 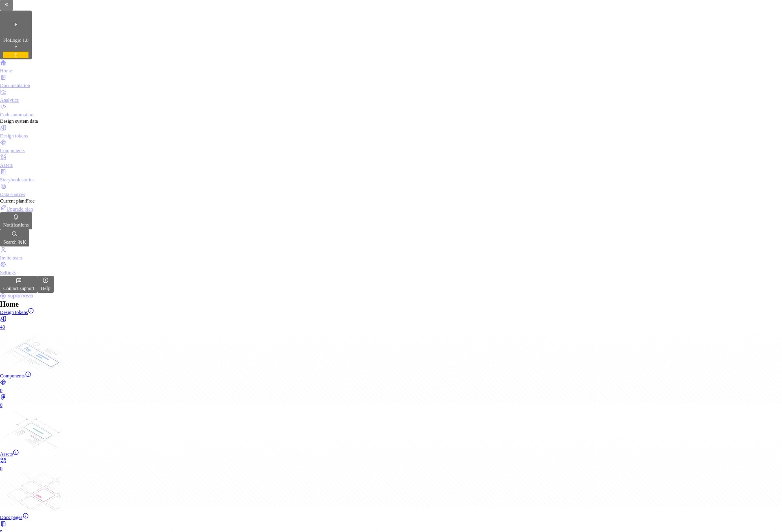 What do you see at coordinates (16, 55) in the screenshot?
I see `div: E` at bounding box center [16, 55].